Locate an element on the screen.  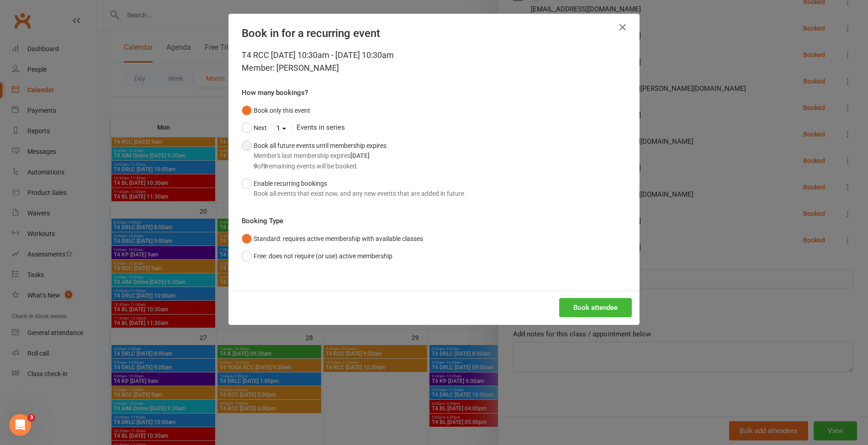
div: Member's last membership expires is located at coordinates (319, 155).